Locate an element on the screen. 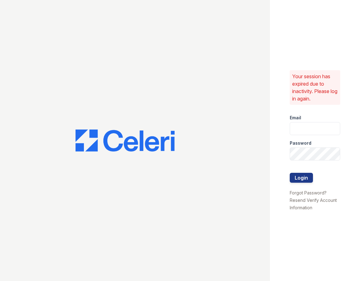 The width and height of the screenshot is (360, 281). button: Login is located at coordinates (301, 178).